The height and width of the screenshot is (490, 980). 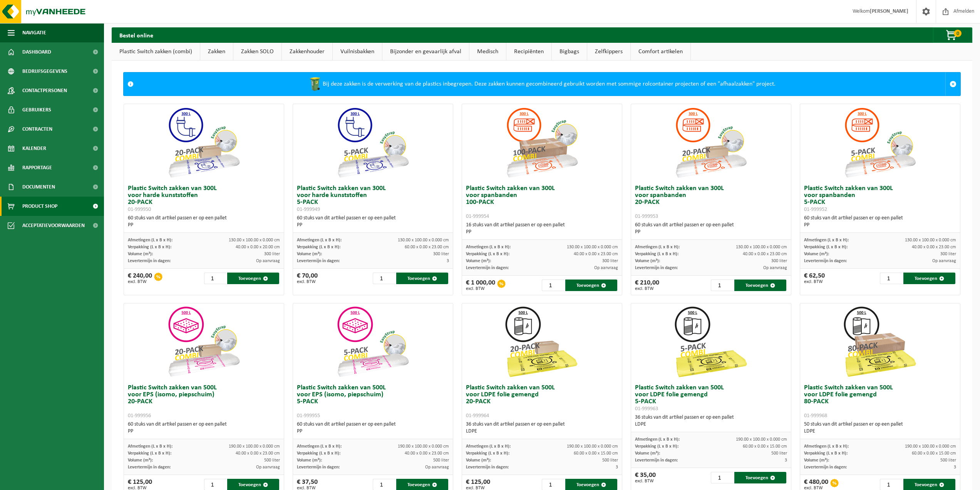 What do you see at coordinates (425, 52) in the screenshot?
I see `a: Bijzonder en gevaarlijk afval` at bounding box center [425, 52].